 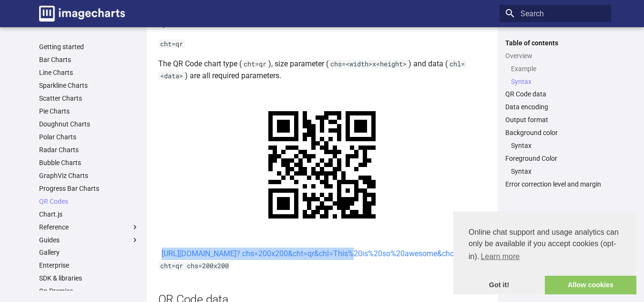 What do you see at coordinates (89, 240) in the screenshot?
I see `label: Guides` at bounding box center [89, 240].